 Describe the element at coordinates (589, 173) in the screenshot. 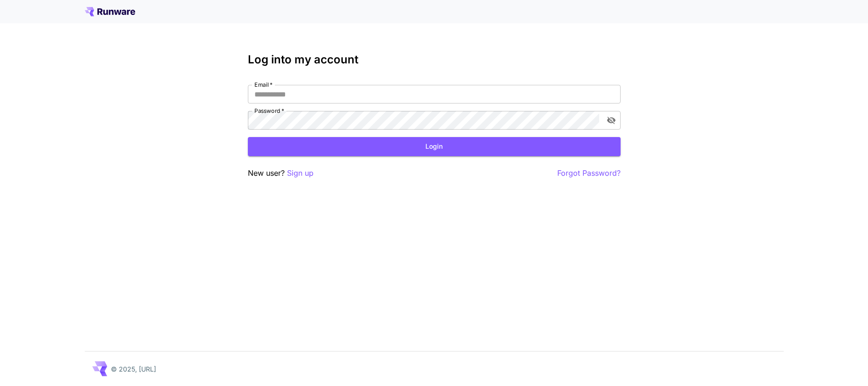

I see `p: Forgot Password?` at that location.